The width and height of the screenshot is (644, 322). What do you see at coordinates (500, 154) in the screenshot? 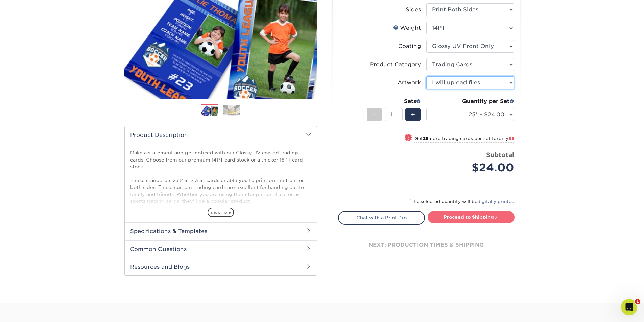
I see `strong: Subtotal` at bounding box center [500, 154].